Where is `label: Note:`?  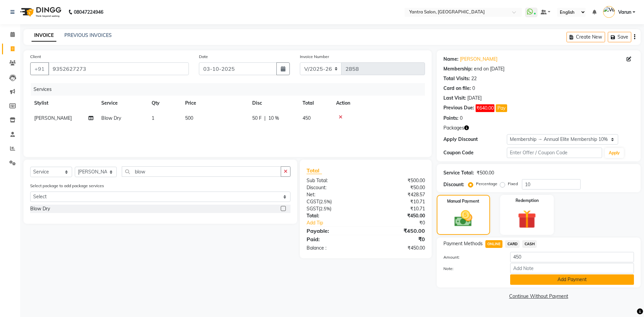 label: Note: is located at coordinates (472, 268).